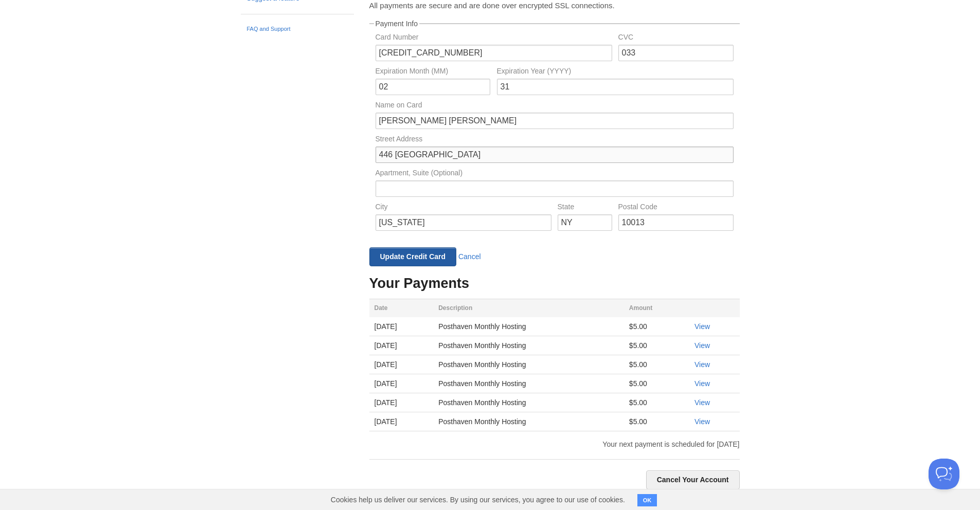 This screenshot has height=510, width=980. Describe the element at coordinates (555, 140) in the screenshot. I see `label: Street Address` at that location.